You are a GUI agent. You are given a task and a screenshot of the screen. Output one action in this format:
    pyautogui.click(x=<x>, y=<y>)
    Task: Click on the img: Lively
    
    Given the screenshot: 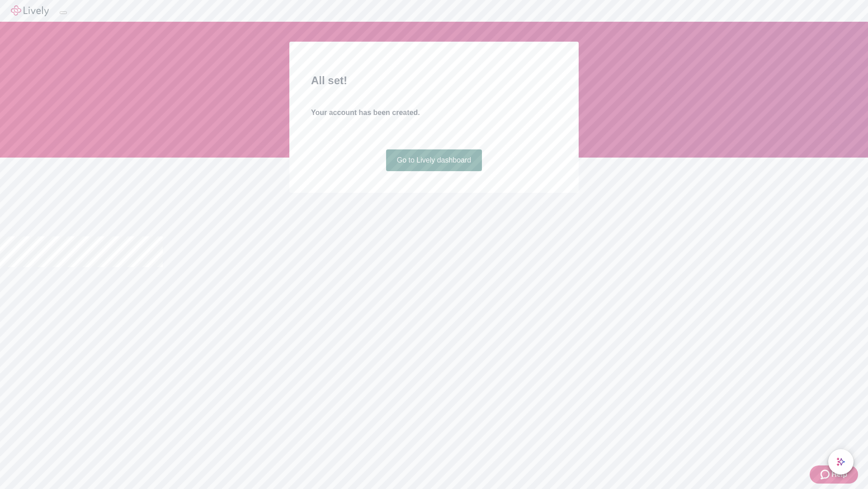 What is the action you would take?
    pyautogui.click(x=29, y=11)
    